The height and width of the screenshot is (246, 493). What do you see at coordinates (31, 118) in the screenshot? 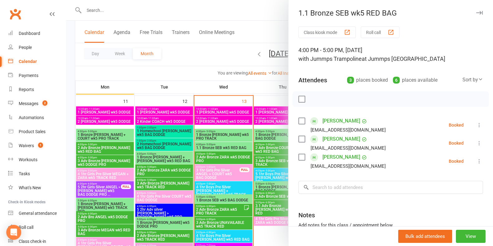
I see `div: Automations` at bounding box center [31, 118].